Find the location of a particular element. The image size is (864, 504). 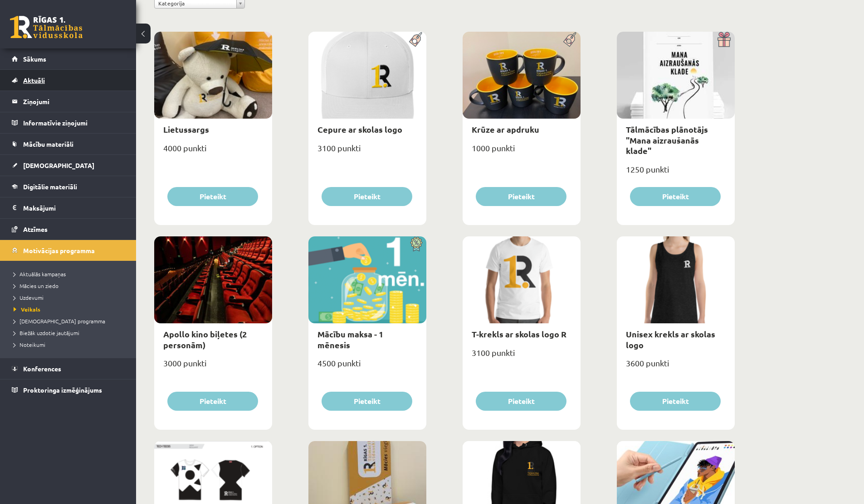

a: Unisex krekls ar skolas logo is located at coordinates (670, 339).